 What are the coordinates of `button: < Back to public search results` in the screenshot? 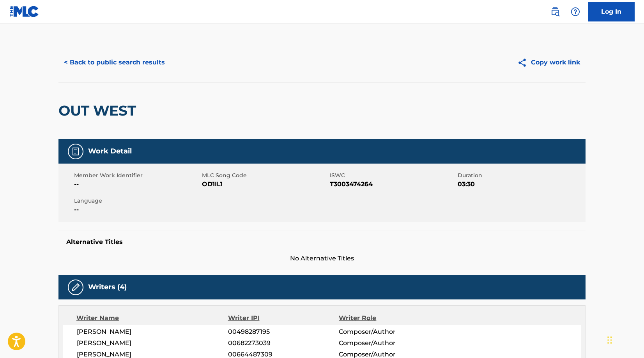 It's located at (114, 62).